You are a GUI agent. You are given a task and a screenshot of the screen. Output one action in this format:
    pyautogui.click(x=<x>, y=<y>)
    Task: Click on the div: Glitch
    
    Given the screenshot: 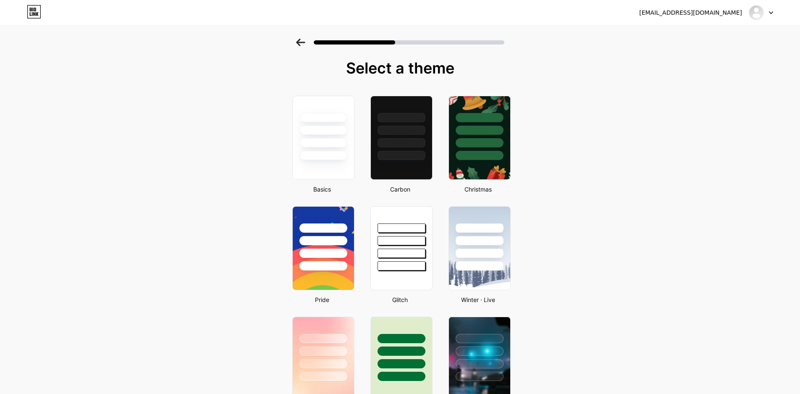 What is the action you would take?
    pyautogui.click(x=400, y=299)
    